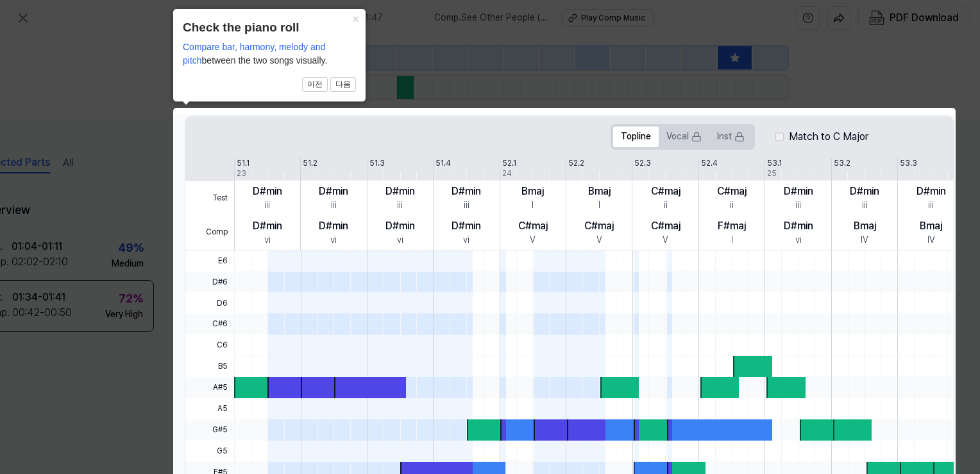  Describe the element at coordinates (828, 137) in the screenshot. I see `label: Match to C Major` at that location.